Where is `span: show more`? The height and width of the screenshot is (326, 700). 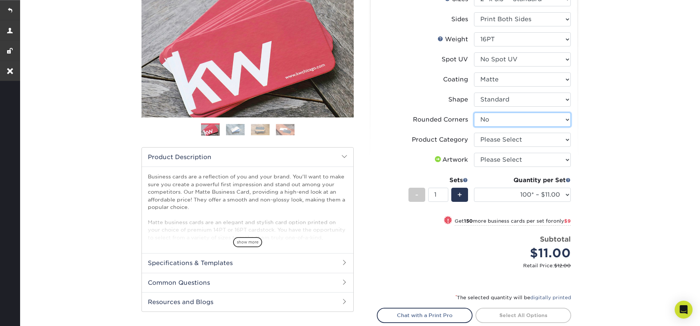
span: show more is located at coordinates (248, 242).